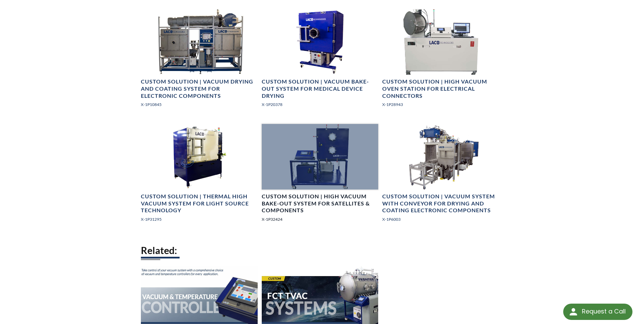 The image size is (644, 324). What do you see at coordinates (440, 88) in the screenshot?
I see `h4: Custom Solution | High Vacuum Oven Station for Electrical Connectors` at bounding box center [440, 88].